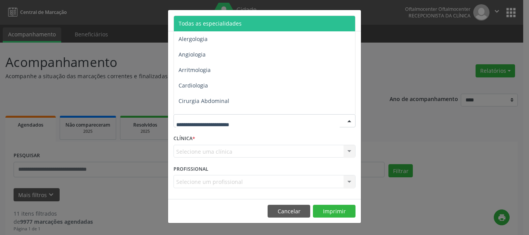 This screenshot has height=235, width=529. Describe the element at coordinates (193, 39) in the screenshot. I see `span: Alergologia` at that location.